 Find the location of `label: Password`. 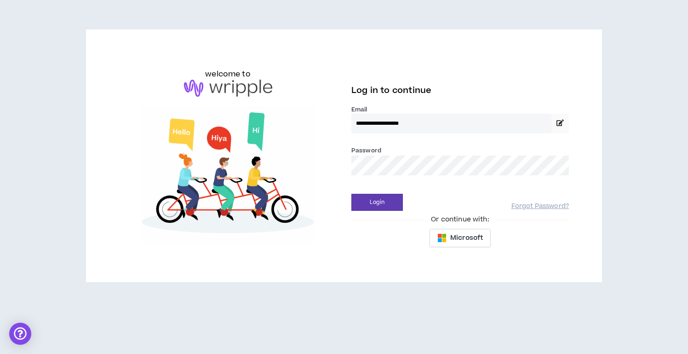

label: Password is located at coordinates (366, 150).